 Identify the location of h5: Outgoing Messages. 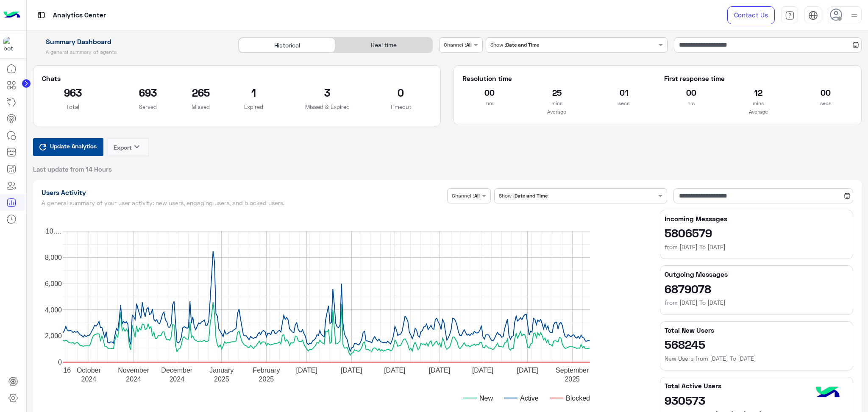
(756, 274).